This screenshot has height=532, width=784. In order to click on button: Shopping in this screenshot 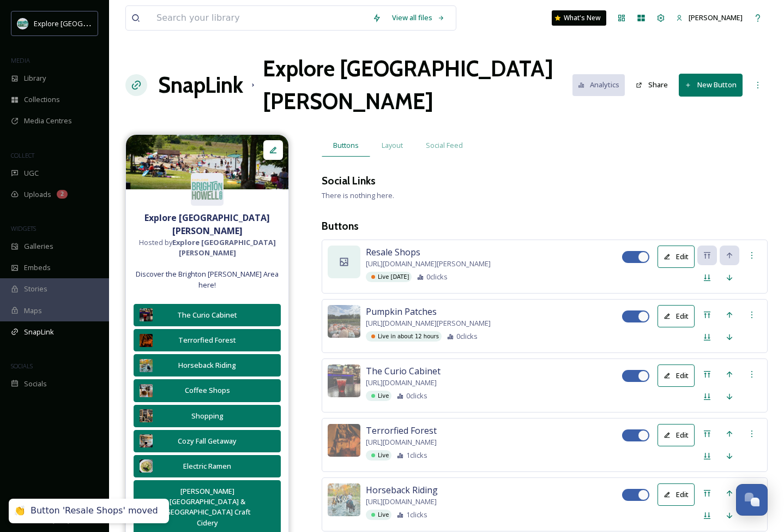, I will do `click(207, 416)`.